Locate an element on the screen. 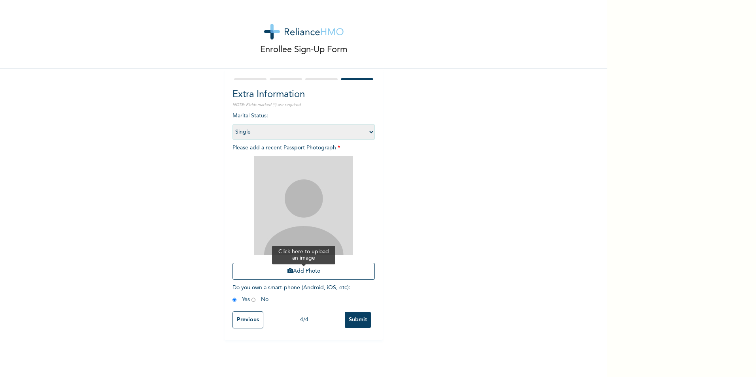 This screenshot has width=756, height=377. img: Crop is located at coordinates (304, 206).